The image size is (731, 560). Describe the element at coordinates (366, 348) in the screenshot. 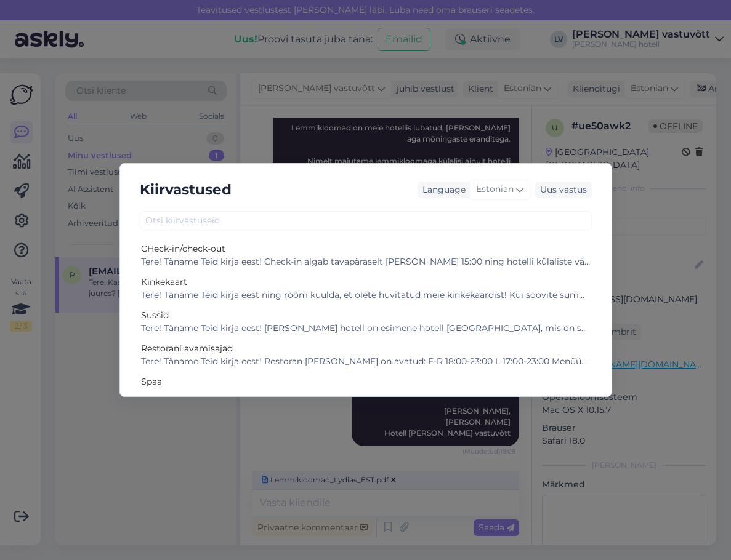

I see `div: Restorani avamisajad` at that location.